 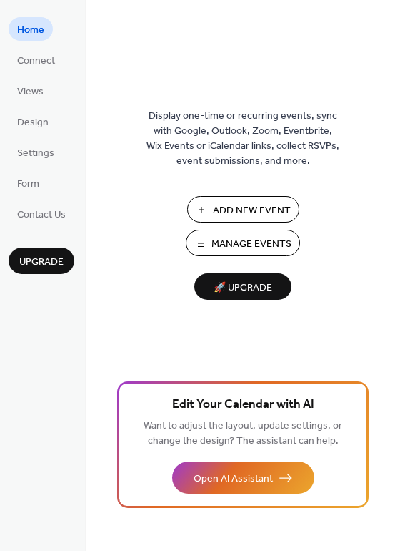 I want to click on span: Display one-time or recurring events, sync with Google, Outlook, Zoom, Eventbrite, Wix Events or ..., so click(x=243, y=139).